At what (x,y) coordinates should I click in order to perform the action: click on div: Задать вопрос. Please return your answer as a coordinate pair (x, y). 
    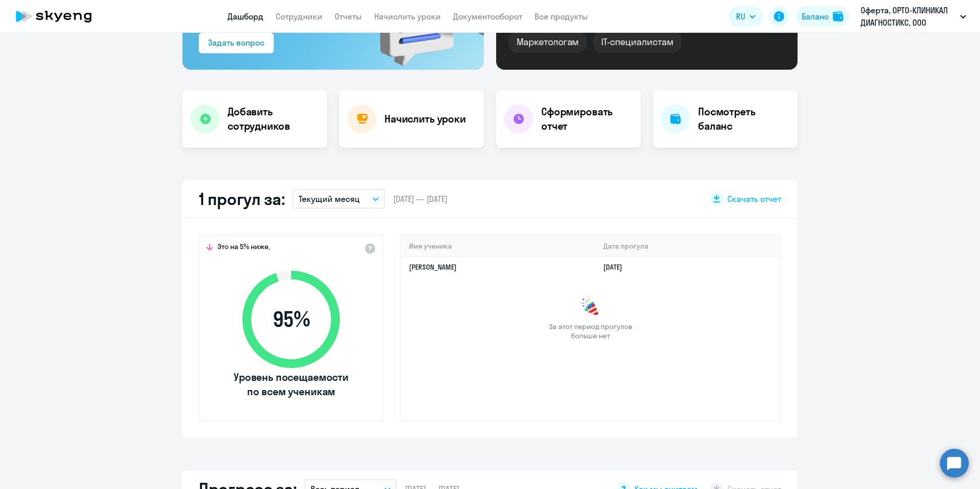
    Looking at the image, I should click on (237, 42).